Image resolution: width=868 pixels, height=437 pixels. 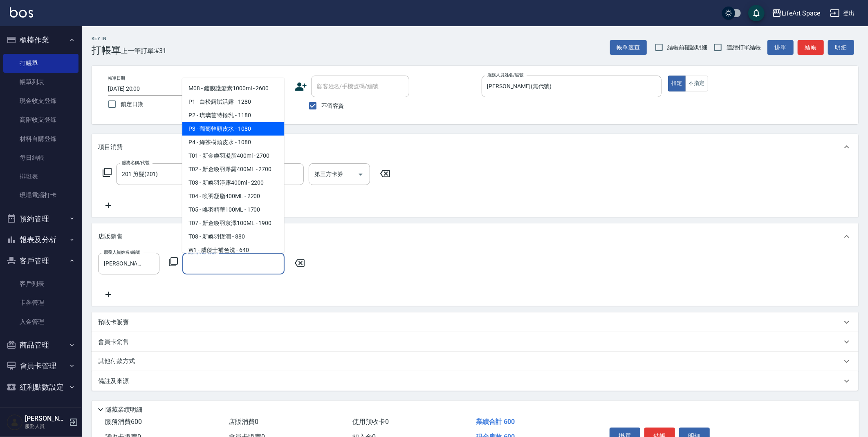 What do you see at coordinates (41, 196) in the screenshot?
I see `a: 現場電腦打卡` at bounding box center [41, 196].